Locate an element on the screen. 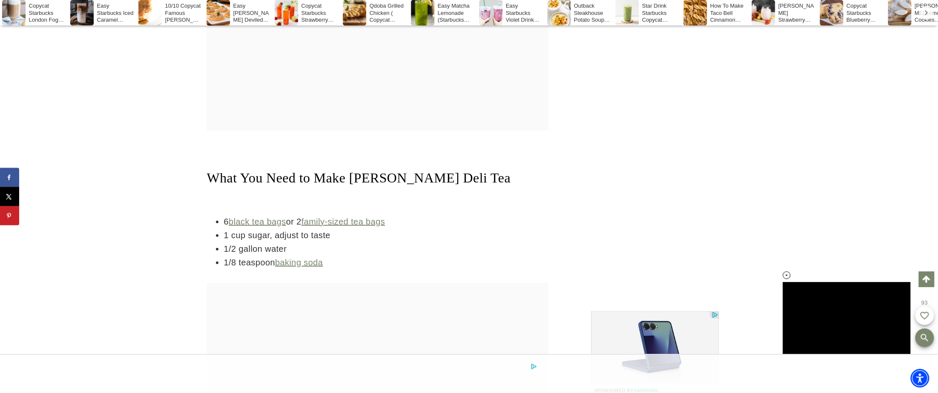  li: 6 or 2 is located at coordinates (386, 222).